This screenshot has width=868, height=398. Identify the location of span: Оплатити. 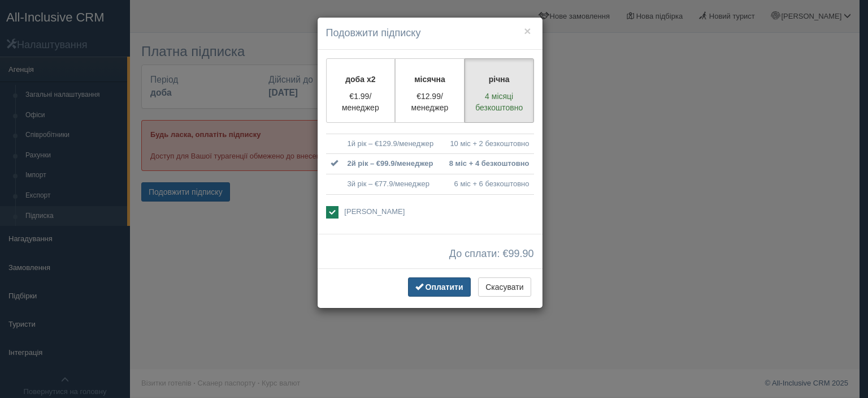
(444, 287).